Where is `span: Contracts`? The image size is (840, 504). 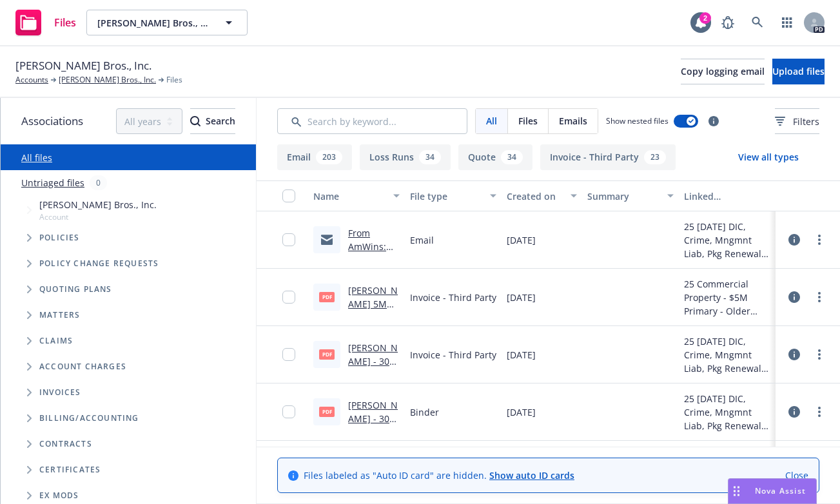
span: Contracts is located at coordinates (65, 444).